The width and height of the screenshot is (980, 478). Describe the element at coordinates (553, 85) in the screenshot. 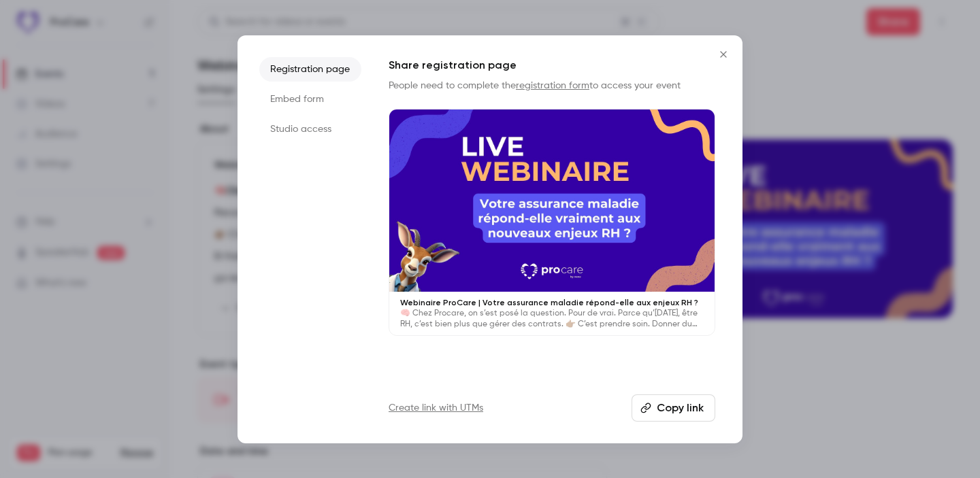

I see `a: registration form` at that location.